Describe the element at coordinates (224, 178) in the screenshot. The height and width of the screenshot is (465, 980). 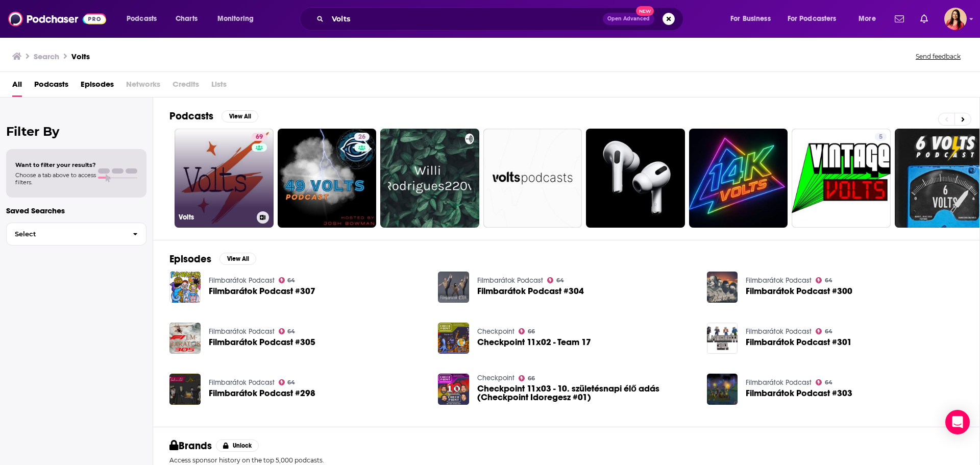
I see `a: 69Volts` at that location.